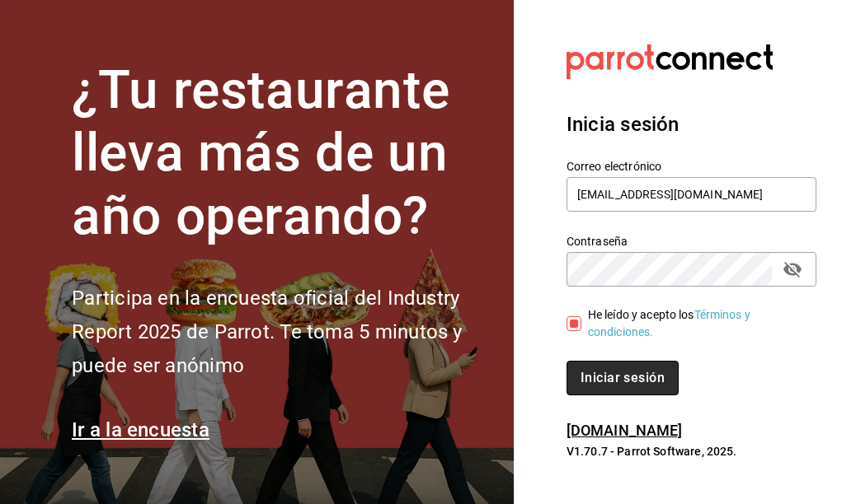  I want to click on a: Ir a la encuesta, so click(140, 430).